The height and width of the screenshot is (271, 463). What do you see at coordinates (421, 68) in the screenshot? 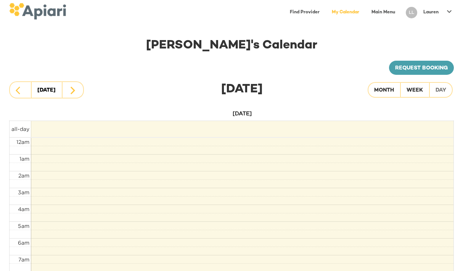
I see `a: Request booking` at bounding box center [421, 68].